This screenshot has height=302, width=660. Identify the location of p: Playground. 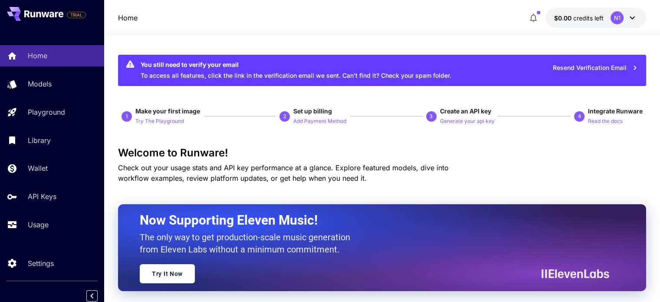
(46, 112).